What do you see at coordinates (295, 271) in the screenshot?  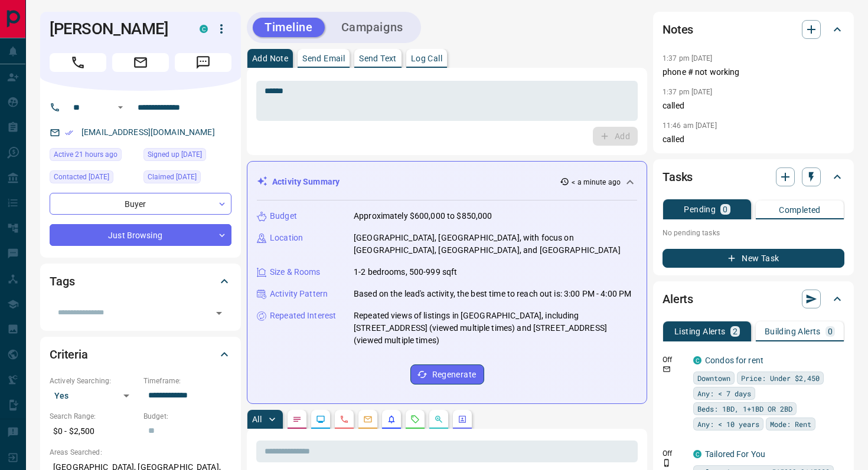 I see `p: Size & Rooms` at bounding box center [295, 271].